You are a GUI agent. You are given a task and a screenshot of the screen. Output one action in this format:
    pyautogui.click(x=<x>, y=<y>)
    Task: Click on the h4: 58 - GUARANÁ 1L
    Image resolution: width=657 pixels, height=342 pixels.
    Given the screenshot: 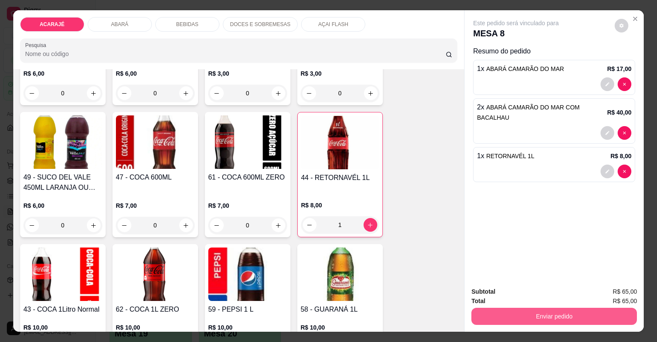 What is the action you would take?
    pyautogui.click(x=340, y=310)
    